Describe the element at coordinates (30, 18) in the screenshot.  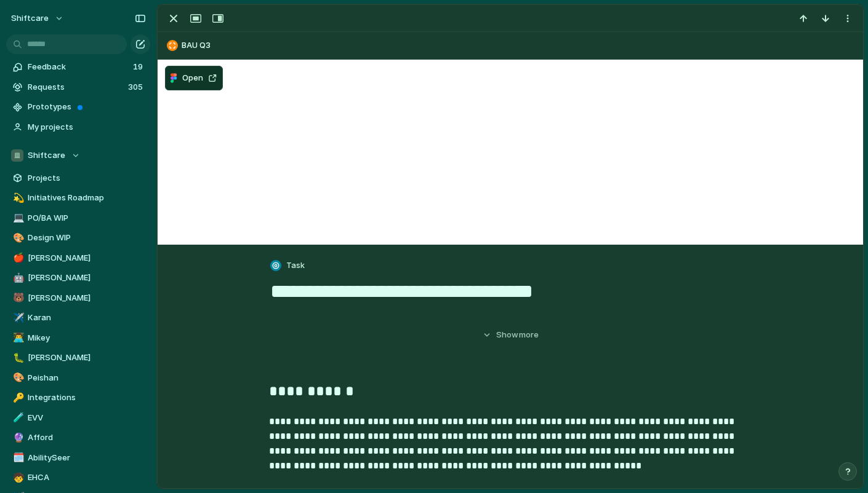
I see `span: shiftcare` at that location.